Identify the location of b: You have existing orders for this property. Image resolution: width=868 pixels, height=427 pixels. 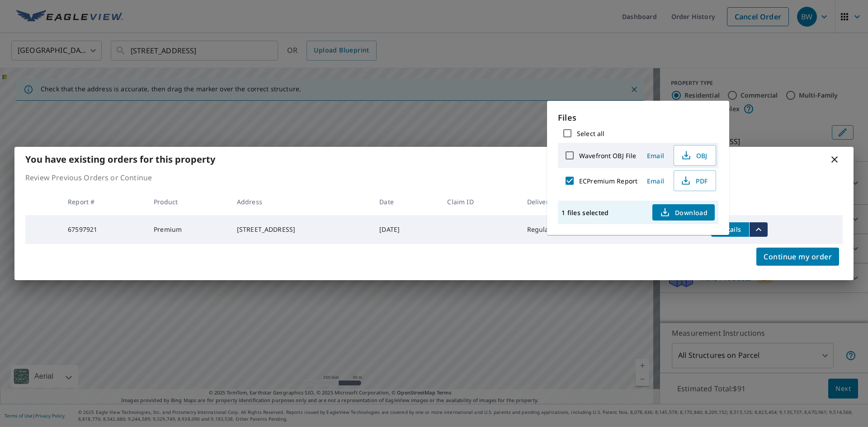
(120, 159).